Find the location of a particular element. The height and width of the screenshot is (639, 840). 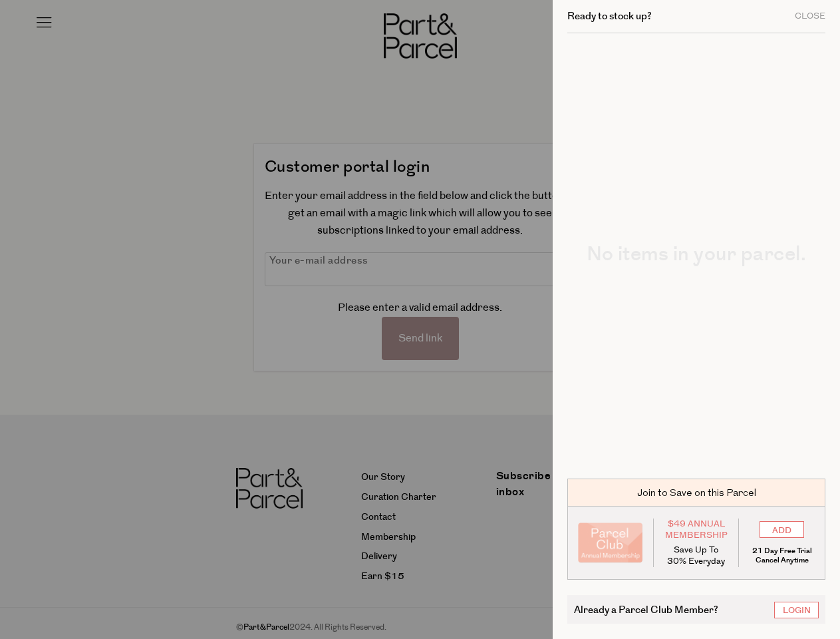

p: 21 Day Free Trial Cancel Anytime is located at coordinates (782, 555).